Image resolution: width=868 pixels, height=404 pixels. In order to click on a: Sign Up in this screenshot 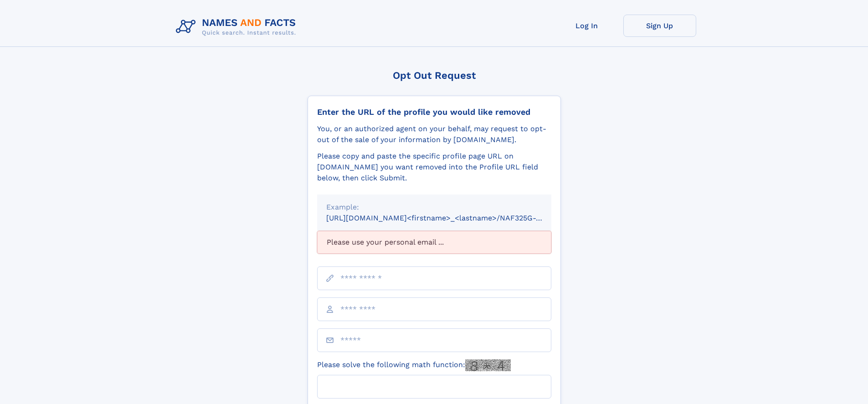, I will do `click(660, 25)`.